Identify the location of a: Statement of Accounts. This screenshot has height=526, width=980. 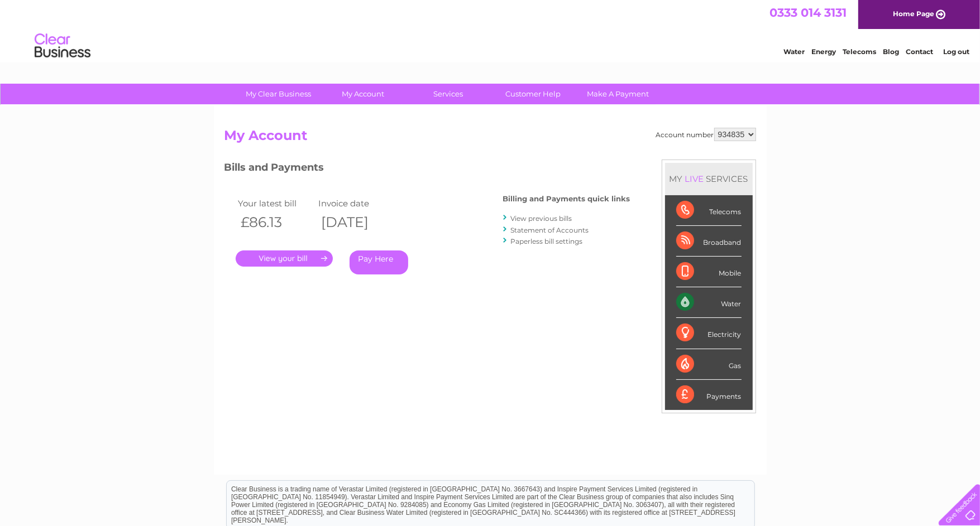
(550, 230).